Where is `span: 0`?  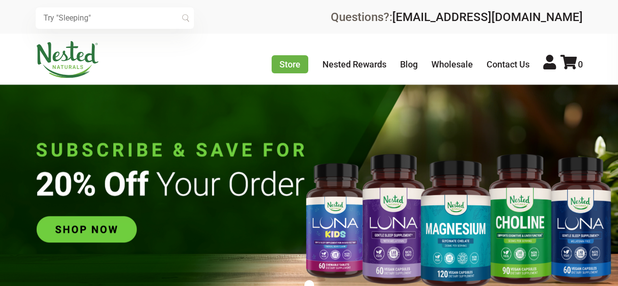 span: 0 is located at coordinates (581, 64).